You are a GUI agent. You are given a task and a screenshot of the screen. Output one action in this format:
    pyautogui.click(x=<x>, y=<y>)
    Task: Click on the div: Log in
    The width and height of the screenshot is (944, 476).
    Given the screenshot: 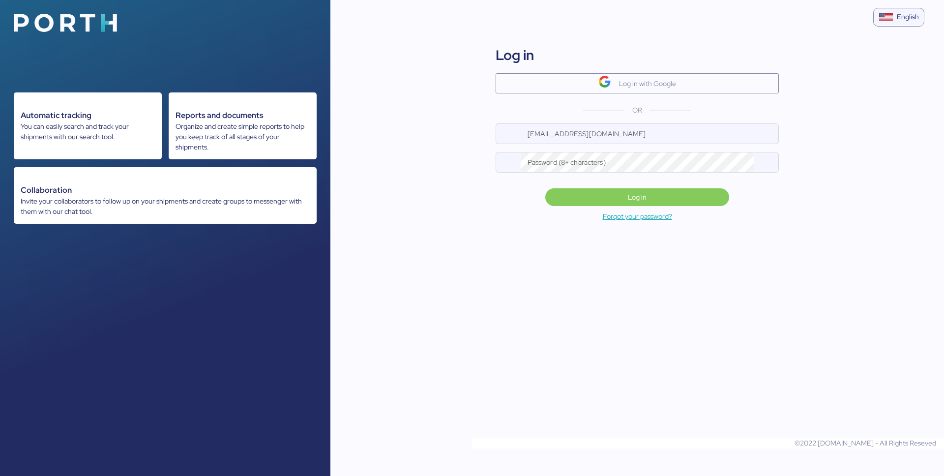 What is the action you would take?
    pyautogui.click(x=515, y=55)
    